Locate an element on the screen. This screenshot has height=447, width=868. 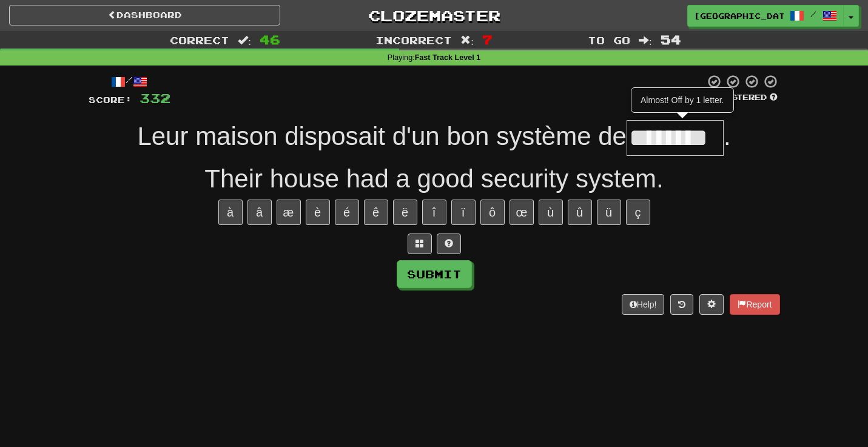
button: Single letter hint - you only get 1 per sentence and score half the points! alt+h is located at coordinates (449, 244).